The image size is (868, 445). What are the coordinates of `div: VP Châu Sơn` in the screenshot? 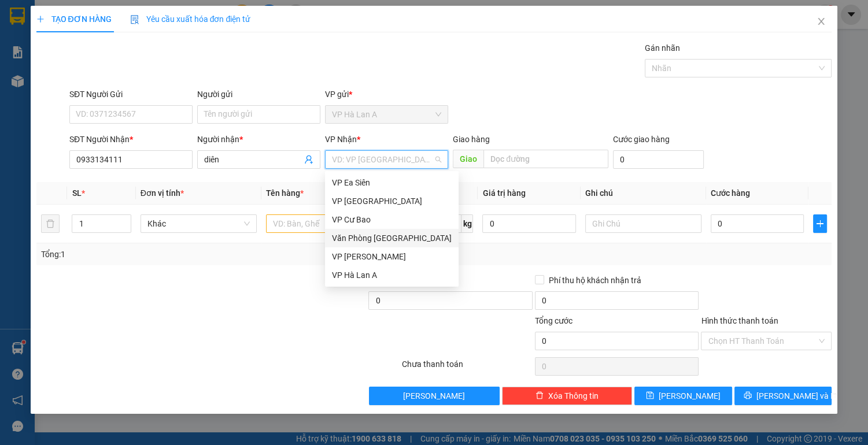 It's located at (392, 256).